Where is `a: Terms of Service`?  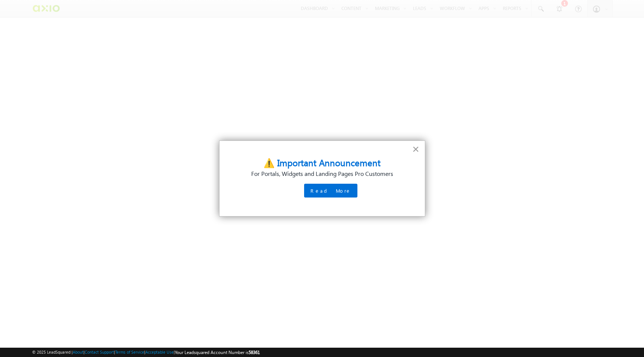 a: Terms of Service is located at coordinates (129, 352).